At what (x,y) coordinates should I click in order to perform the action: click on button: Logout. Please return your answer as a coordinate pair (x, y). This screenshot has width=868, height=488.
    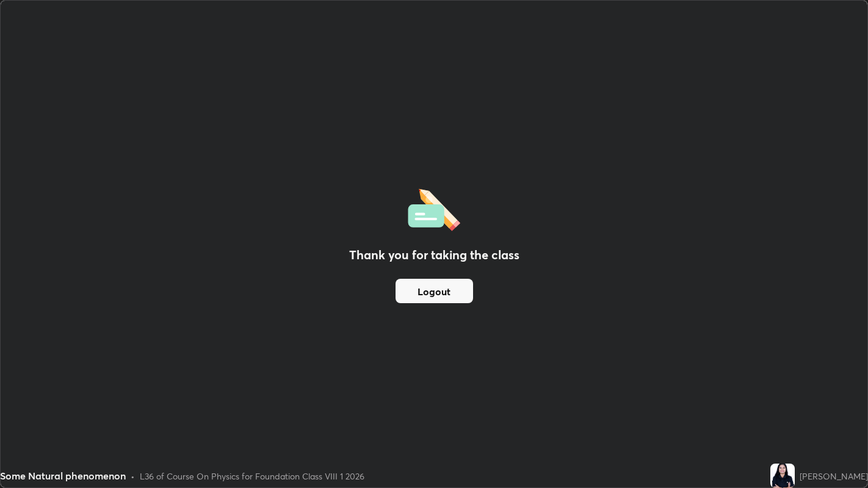
    Looking at the image, I should click on (434, 291).